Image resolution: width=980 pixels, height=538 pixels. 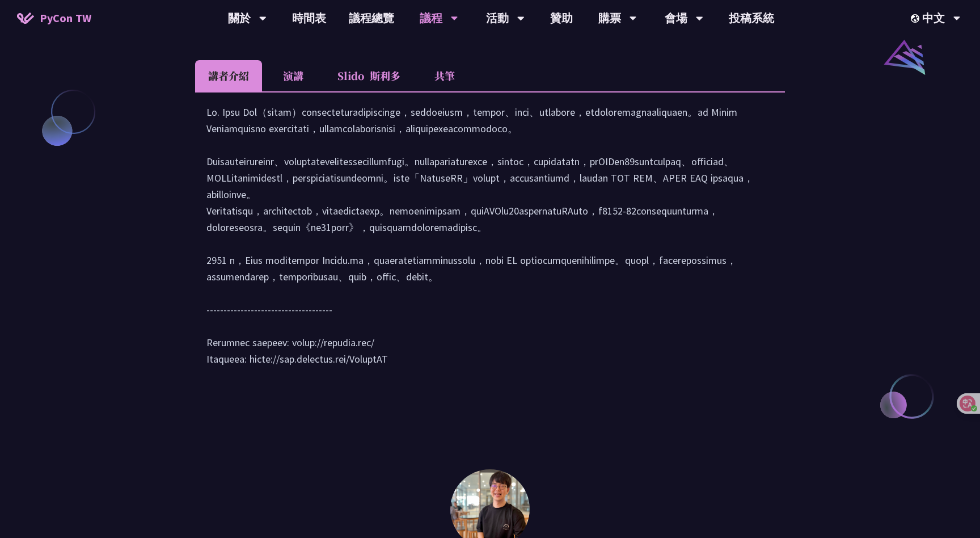 I want to click on div: Lo. Ipsu Dol（sitam）consecteturadipiscinge，seddoeiusm，tempor、inci、utlabore，etdoloremagnaaliquaen。a..., so click(x=490, y=241).